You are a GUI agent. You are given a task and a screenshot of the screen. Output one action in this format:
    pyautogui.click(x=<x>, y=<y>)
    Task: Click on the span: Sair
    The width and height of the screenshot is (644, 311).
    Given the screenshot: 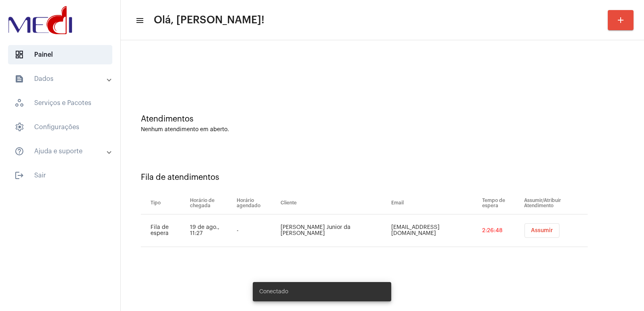 What is the action you would take?
    pyautogui.click(x=60, y=175)
    